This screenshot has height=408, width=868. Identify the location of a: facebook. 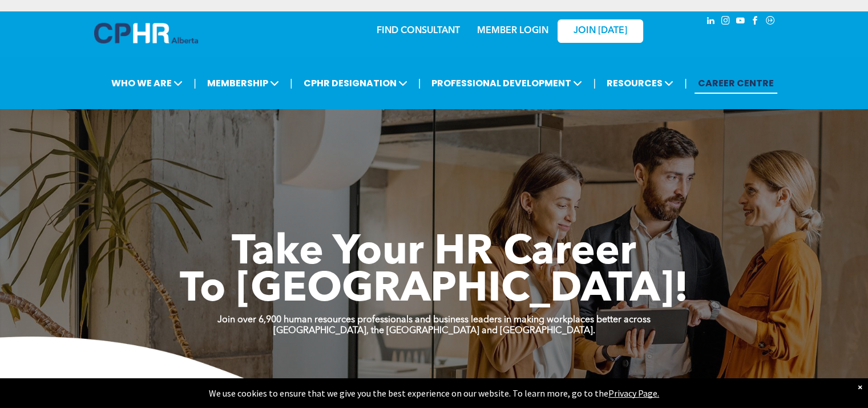
(756, 22).